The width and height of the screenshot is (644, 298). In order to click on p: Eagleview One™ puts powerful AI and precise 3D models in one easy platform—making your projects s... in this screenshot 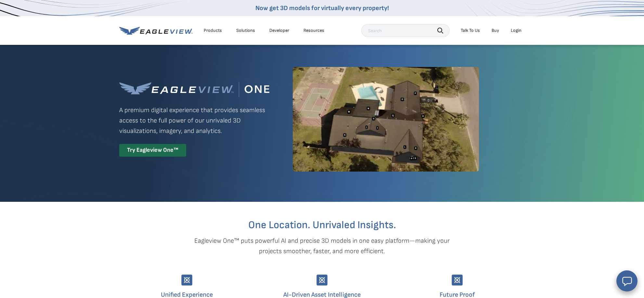, I will do `click(322, 246)`.